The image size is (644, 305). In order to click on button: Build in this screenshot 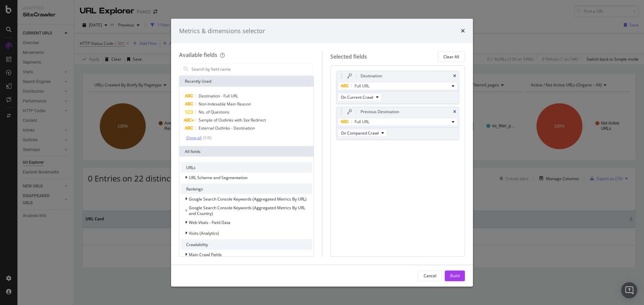, I will do `click(455, 276)`.